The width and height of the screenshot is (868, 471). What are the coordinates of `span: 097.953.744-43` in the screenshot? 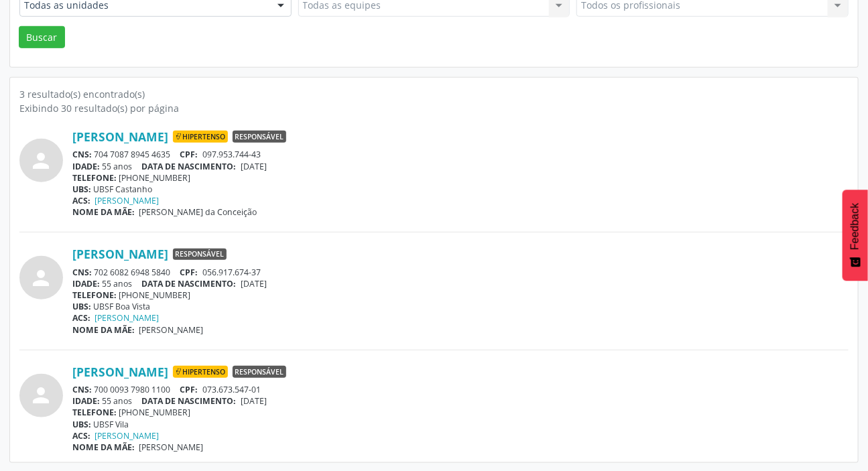 It's located at (232, 154).